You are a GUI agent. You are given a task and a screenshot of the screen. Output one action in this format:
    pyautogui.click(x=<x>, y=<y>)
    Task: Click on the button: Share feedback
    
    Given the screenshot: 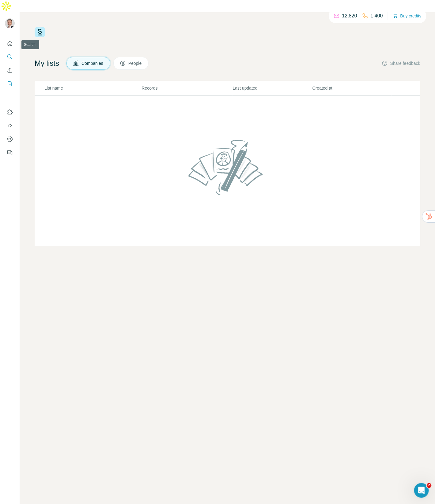 What is the action you would take?
    pyautogui.click(x=401, y=63)
    